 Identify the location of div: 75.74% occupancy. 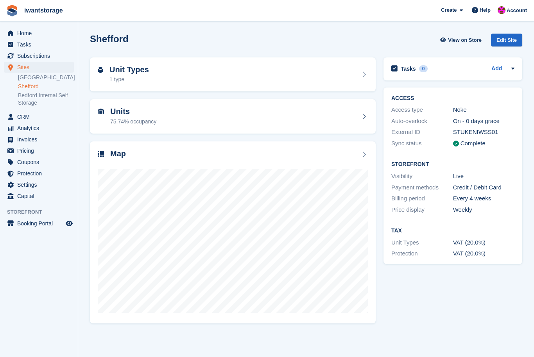
(133, 122).